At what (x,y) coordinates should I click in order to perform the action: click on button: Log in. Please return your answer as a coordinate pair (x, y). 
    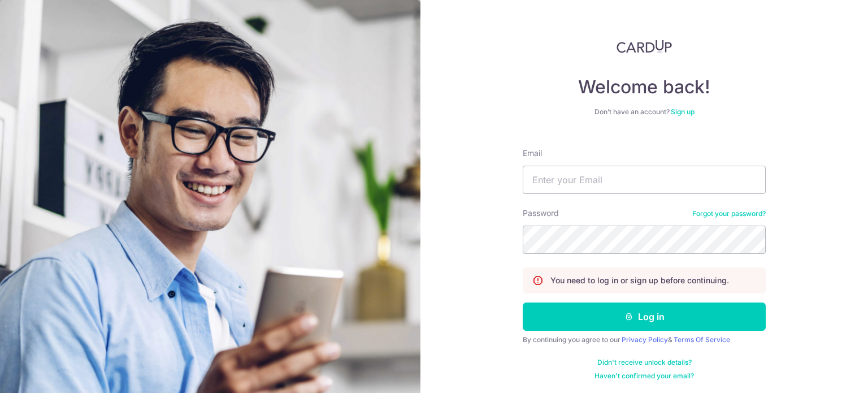
    Looking at the image, I should click on (645, 317).